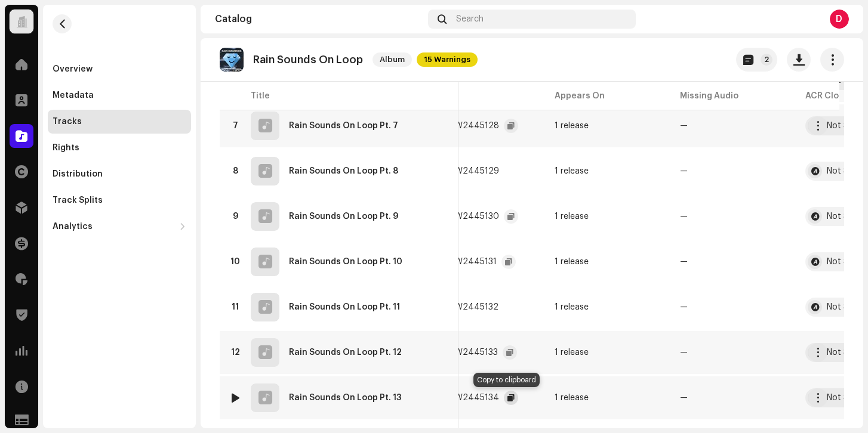 The height and width of the screenshot is (433, 868). I want to click on div: Rain Sounds On Loop Pt. 9, so click(343, 216).